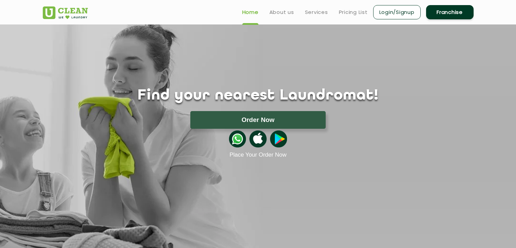 The width and height of the screenshot is (516, 248). What do you see at coordinates (279, 139) in the screenshot?
I see `img: playstoreicon.png` at bounding box center [279, 139].